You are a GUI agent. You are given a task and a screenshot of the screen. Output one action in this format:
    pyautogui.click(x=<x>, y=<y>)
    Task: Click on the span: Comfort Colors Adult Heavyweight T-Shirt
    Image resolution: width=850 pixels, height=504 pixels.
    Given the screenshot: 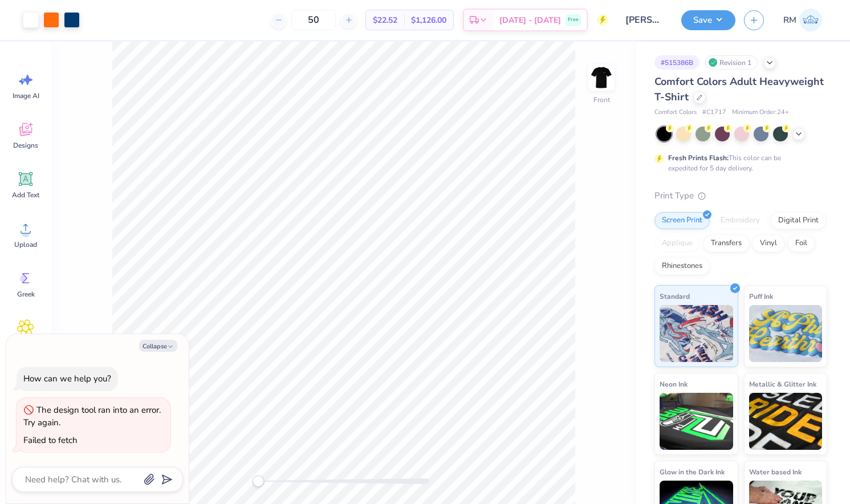 What is the action you would take?
    pyautogui.click(x=739, y=89)
    